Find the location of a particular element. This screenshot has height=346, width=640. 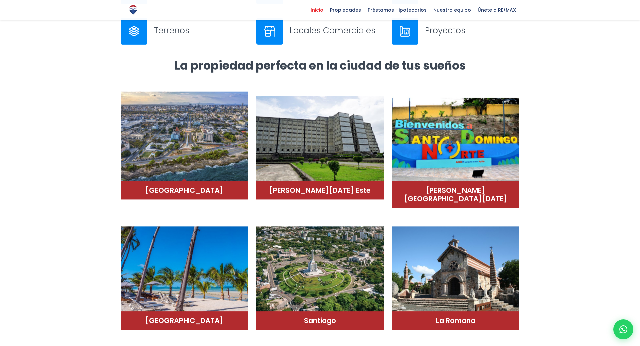

span: Préstamos Hipotecarios is located at coordinates (397, 10).